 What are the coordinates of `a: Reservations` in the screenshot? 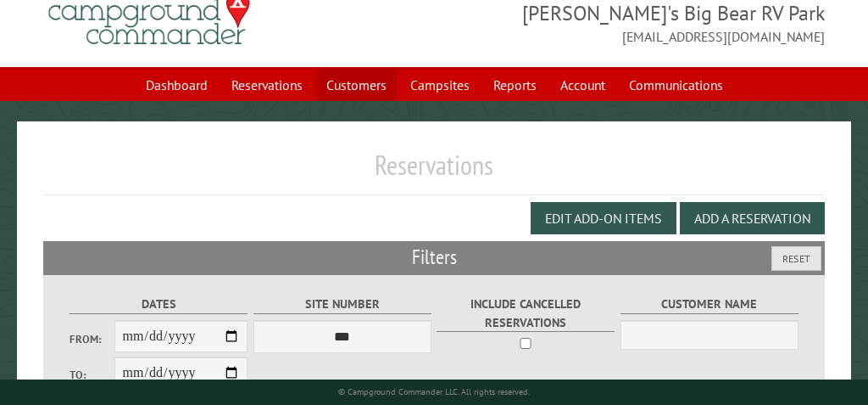 It's located at (267, 85).